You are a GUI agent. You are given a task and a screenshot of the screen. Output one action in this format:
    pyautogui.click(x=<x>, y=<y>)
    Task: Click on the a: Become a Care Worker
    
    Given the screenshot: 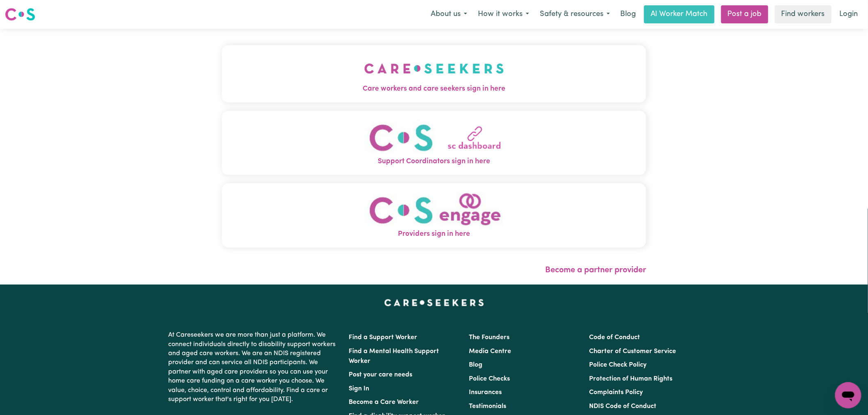 What is the action you would take?
    pyautogui.click(x=384, y=402)
    